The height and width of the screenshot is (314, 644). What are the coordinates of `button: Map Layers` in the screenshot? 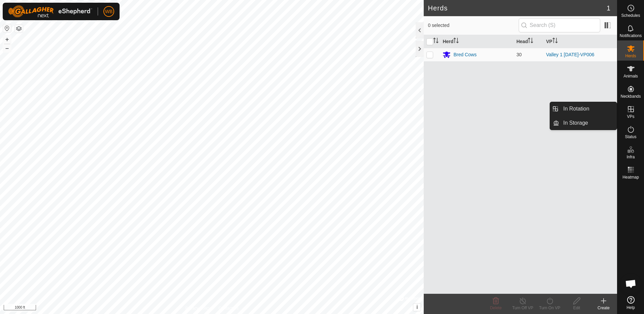 It's located at (19, 28).